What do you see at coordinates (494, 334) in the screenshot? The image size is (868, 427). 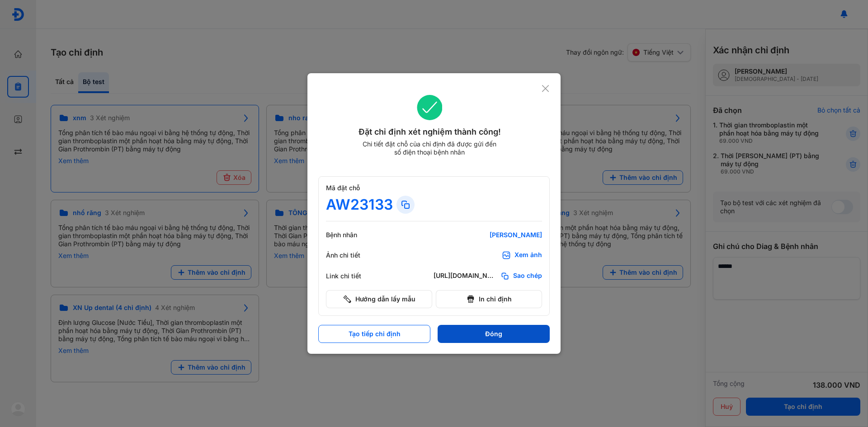 I see `button: Đóng` at bounding box center [494, 334].